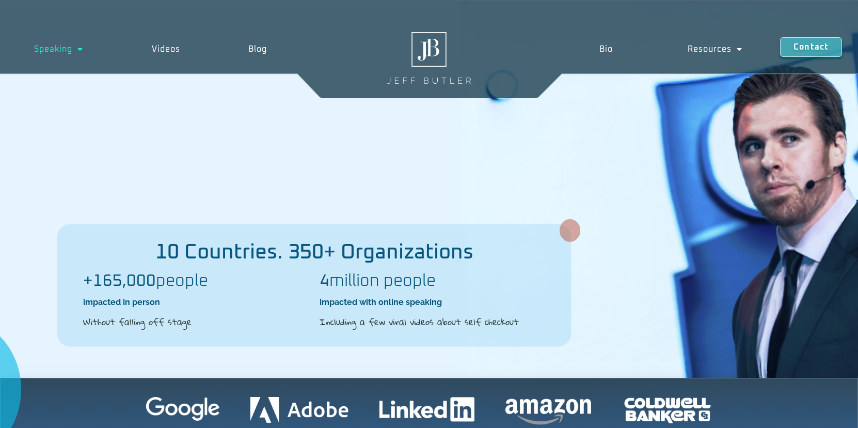  What do you see at coordinates (671, 49) in the screenshot?
I see `nav: Menu` at bounding box center [671, 49].